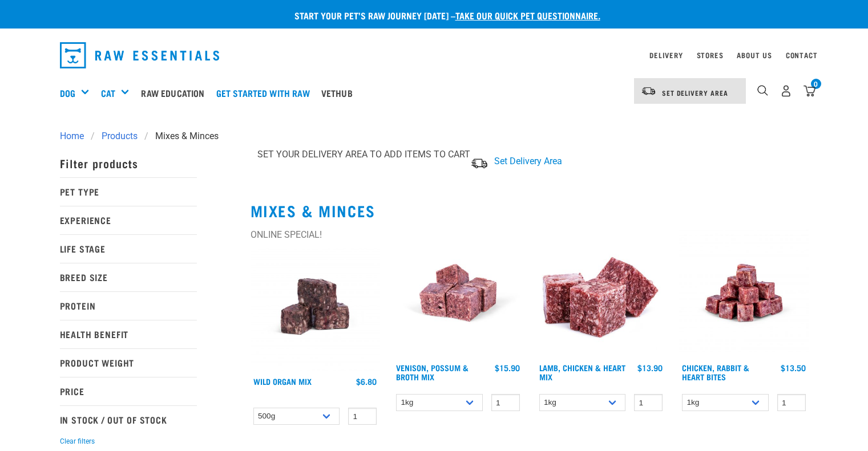  I want to click on img: 1124 Lamb Chicken Heart Mix 01, so click(600, 292).